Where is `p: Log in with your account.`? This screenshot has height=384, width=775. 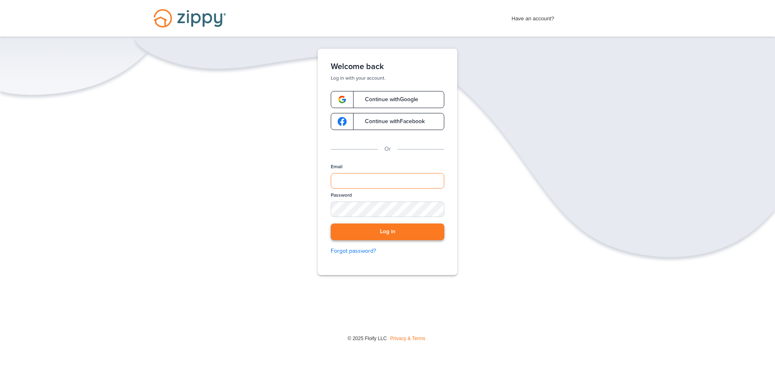 p: Log in with your account. is located at coordinates (387, 78).